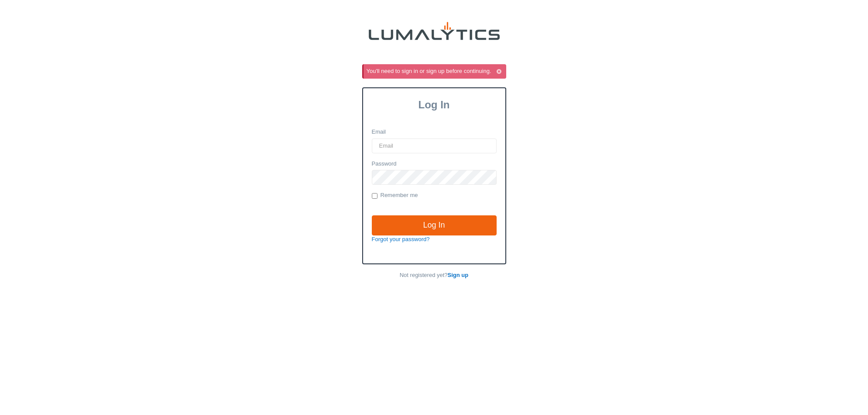 The height and width of the screenshot is (415, 868). Describe the element at coordinates (379, 132) in the screenshot. I see `label: Email` at that location.